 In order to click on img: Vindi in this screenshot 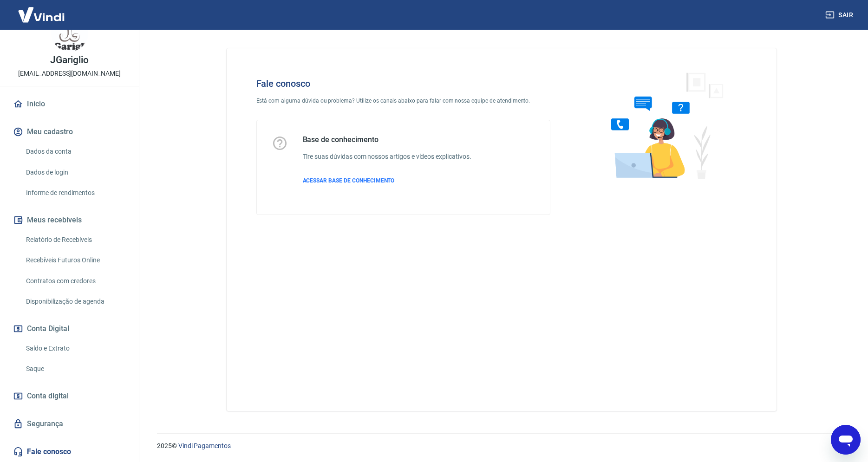, I will do `click(41, 15)`.